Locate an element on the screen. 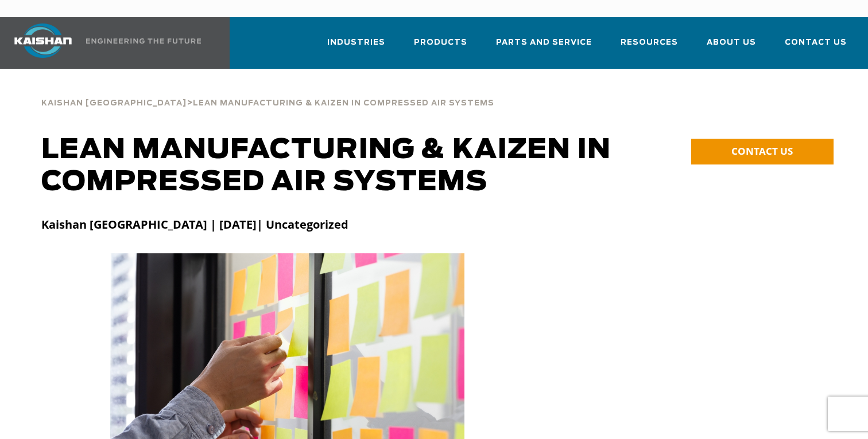 The height and width of the screenshot is (439, 868). h1: Lean Manufacturing & Kaizen in Compressed Air Systems is located at coordinates (333, 167).